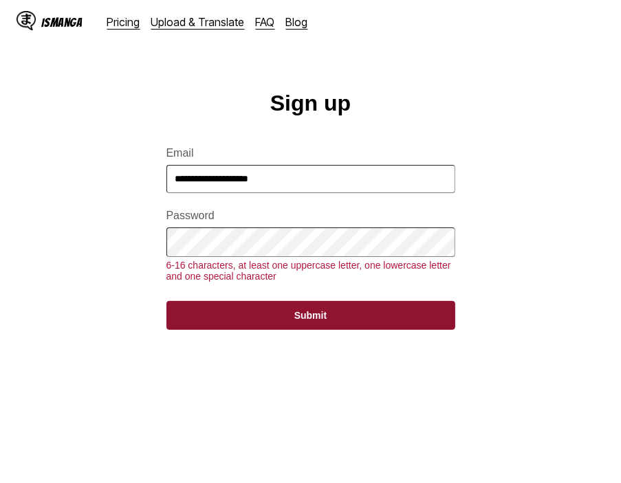 The image size is (621, 483). What do you see at coordinates (198, 22) in the screenshot?
I see `a: Upload & Translate` at bounding box center [198, 22].